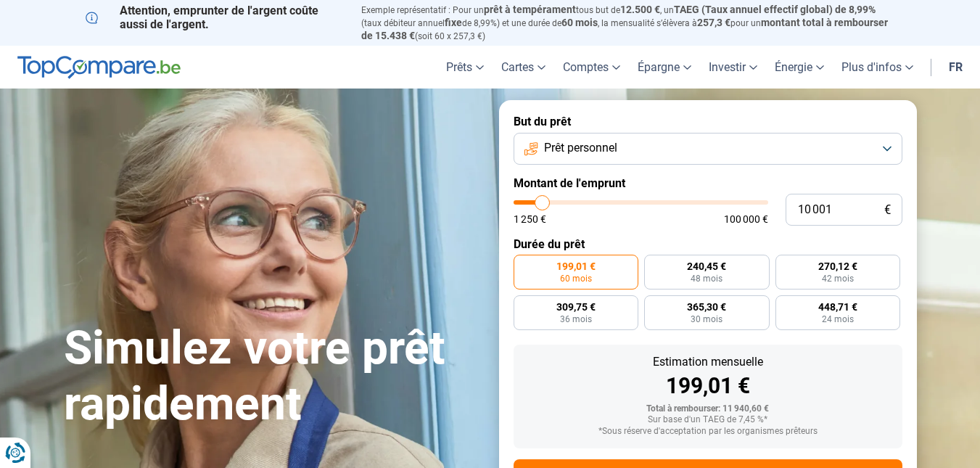 The height and width of the screenshot is (468, 980). Describe the element at coordinates (453, 22) in the screenshot. I see `span: fixe` at that location.